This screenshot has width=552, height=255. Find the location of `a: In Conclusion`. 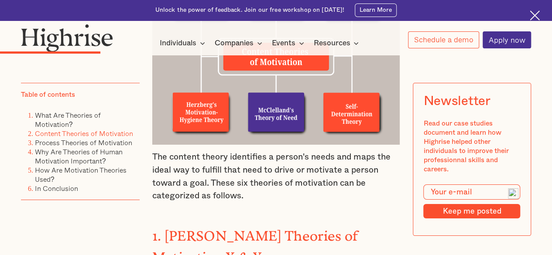

a: In Conclusion is located at coordinates (56, 188).